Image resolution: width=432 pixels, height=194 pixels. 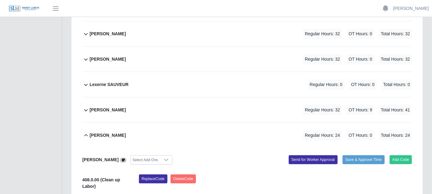 I want to click on span: Regular Hours: 24, so click(x=323, y=135).